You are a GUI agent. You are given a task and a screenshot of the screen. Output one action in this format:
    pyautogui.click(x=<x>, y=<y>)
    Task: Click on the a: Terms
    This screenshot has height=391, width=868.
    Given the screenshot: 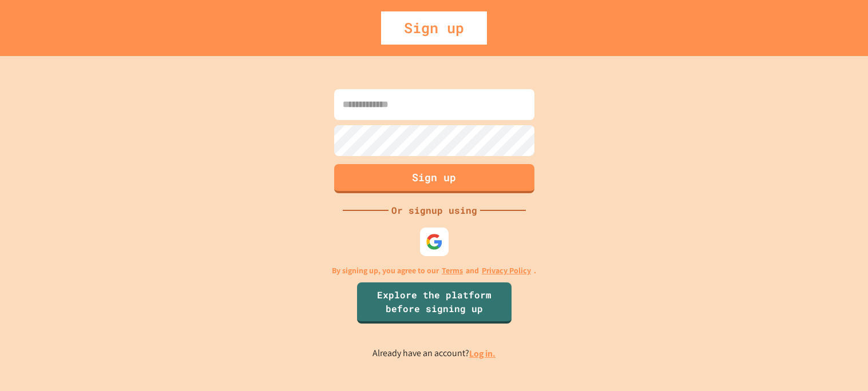 What is the action you would take?
    pyautogui.click(x=452, y=270)
    